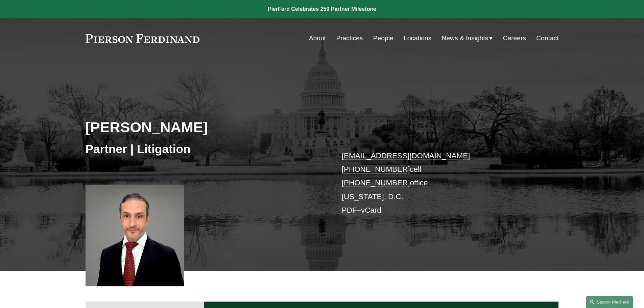 The width and height of the screenshot is (644, 308). I want to click on a: Locations, so click(417, 38).